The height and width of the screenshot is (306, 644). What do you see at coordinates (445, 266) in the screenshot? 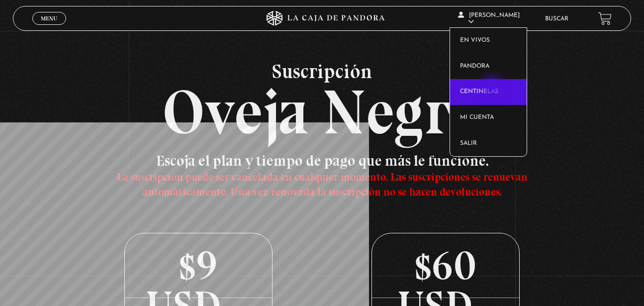
I see `p: $60 USD` at bounding box center [445, 266].